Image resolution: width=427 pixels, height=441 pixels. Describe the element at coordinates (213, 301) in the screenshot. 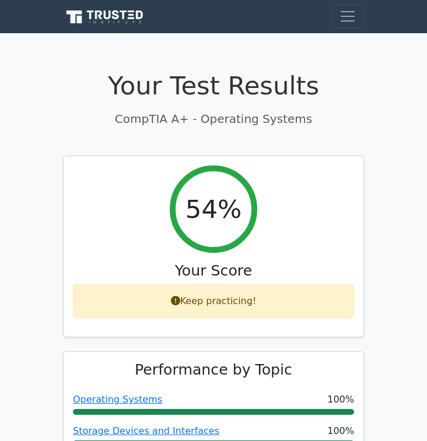

I see `div: Keep practicing!` at that location.